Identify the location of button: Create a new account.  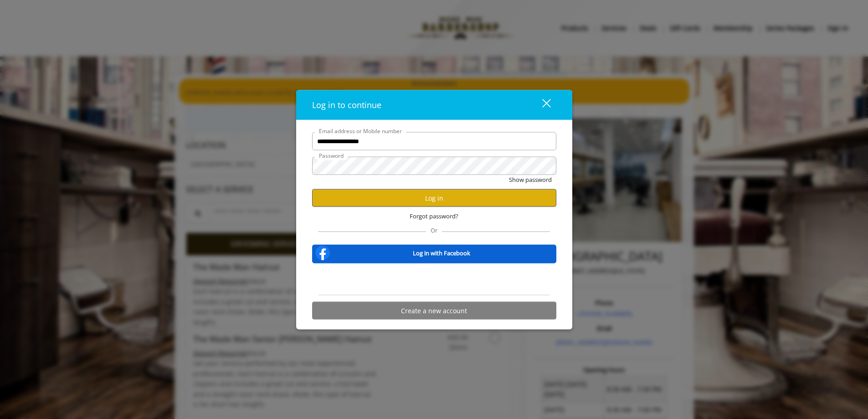
(434, 311).